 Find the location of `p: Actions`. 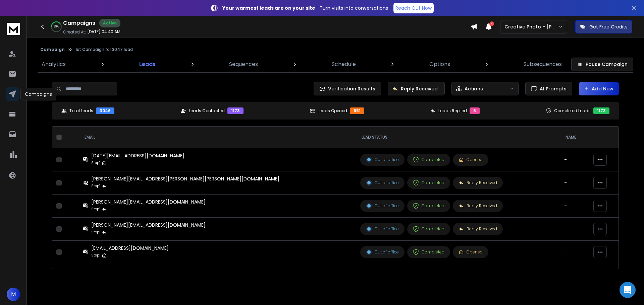

p: Actions is located at coordinates (474, 89).